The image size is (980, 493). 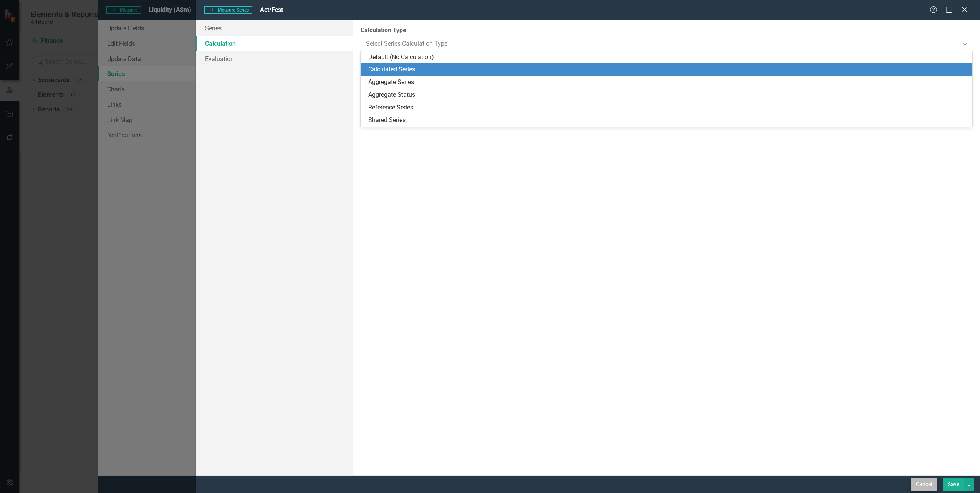 I want to click on a: Series, so click(x=274, y=28).